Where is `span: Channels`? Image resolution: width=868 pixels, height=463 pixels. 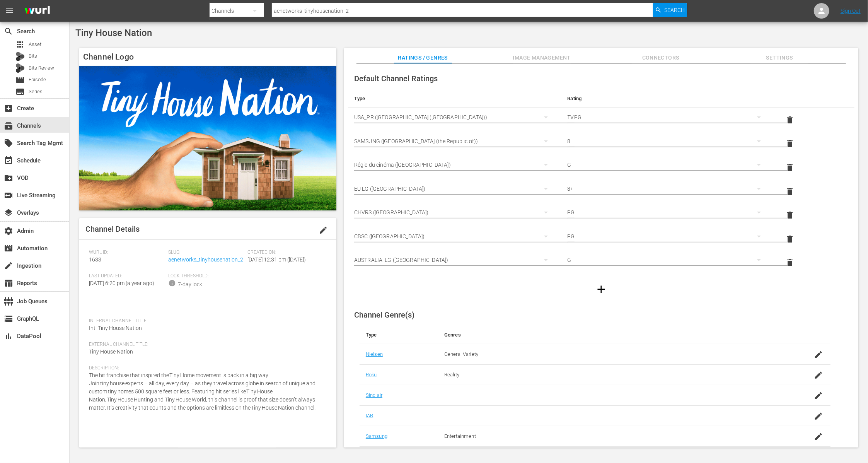 span: Channels is located at coordinates (8, 126).